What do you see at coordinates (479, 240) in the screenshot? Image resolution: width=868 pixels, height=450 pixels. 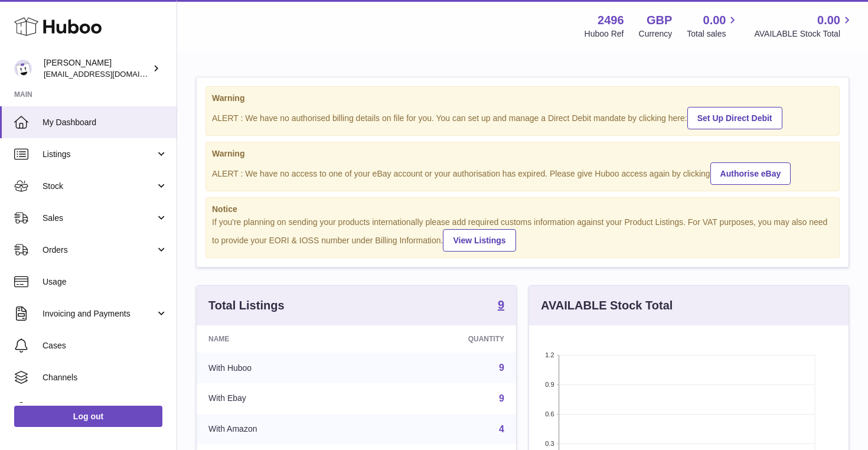 I see `a: View Listings` at bounding box center [479, 240].